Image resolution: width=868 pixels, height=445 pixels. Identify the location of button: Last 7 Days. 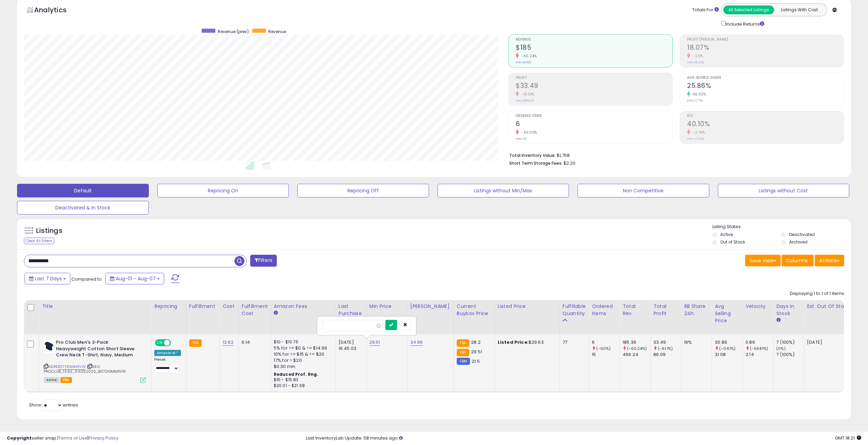
(48, 279).